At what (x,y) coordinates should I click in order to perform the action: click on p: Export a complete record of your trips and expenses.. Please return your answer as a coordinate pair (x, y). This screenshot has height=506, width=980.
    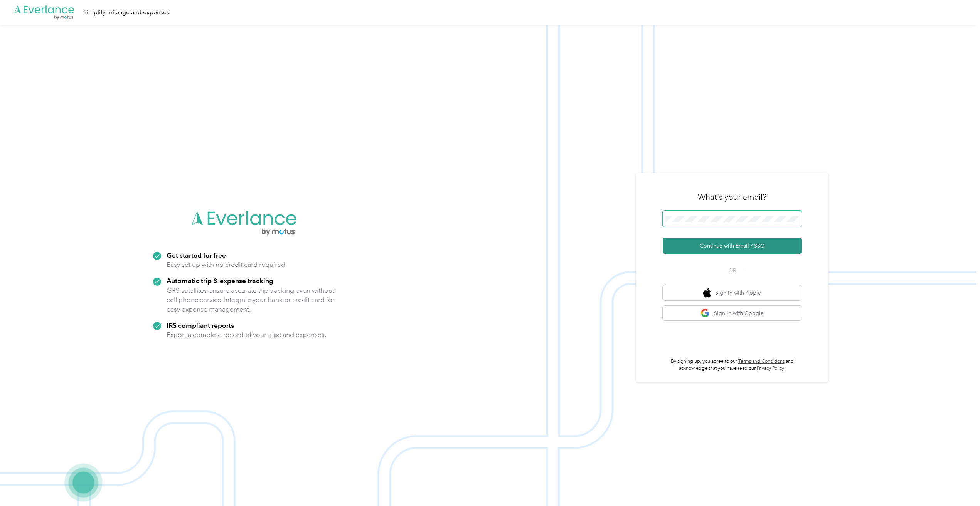
    Looking at the image, I should click on (246, 335).